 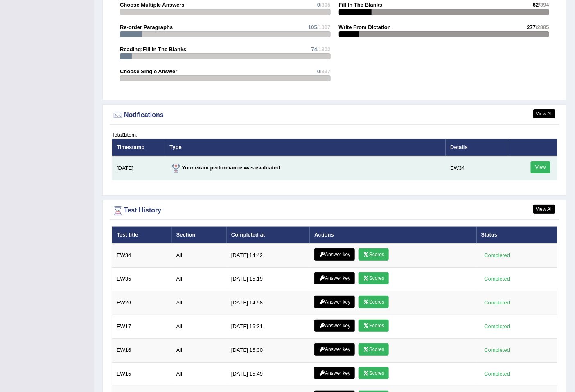 What do you see at coordinates (334, 211) in the screenshot?
I see `div: Test History` at bounding box center [334, 211].